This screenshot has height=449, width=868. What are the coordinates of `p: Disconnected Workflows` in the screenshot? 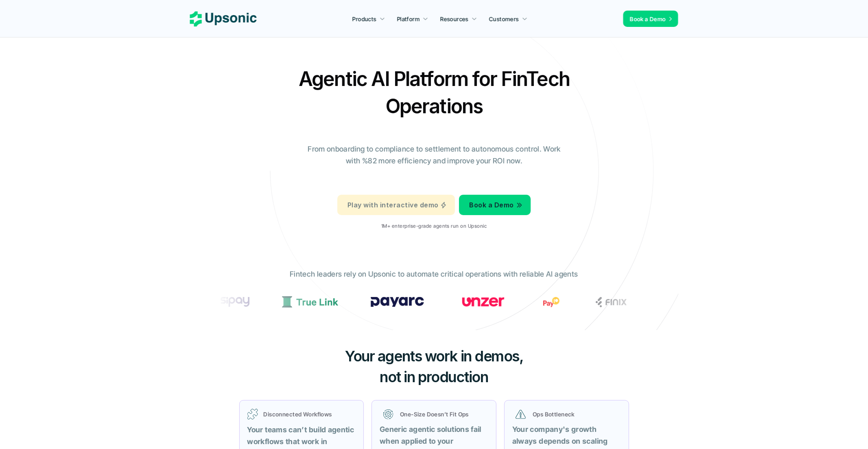 It's located at (310, 413).